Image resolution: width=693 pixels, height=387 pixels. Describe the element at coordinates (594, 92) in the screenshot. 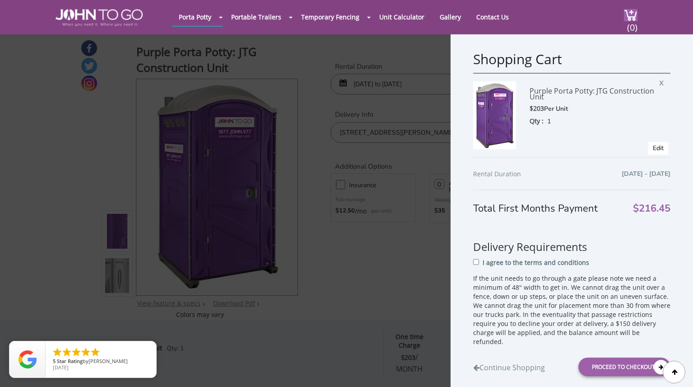

I see `div: Purple Porta Potty: JTG Construction Unit` at that location.